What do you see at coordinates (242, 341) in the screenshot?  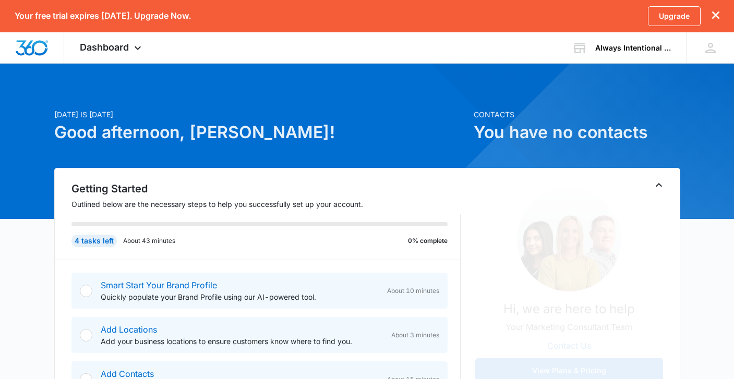 I see `p: Add your business locations to ensure customers know where to find you.` at bounding box center [242, 341].